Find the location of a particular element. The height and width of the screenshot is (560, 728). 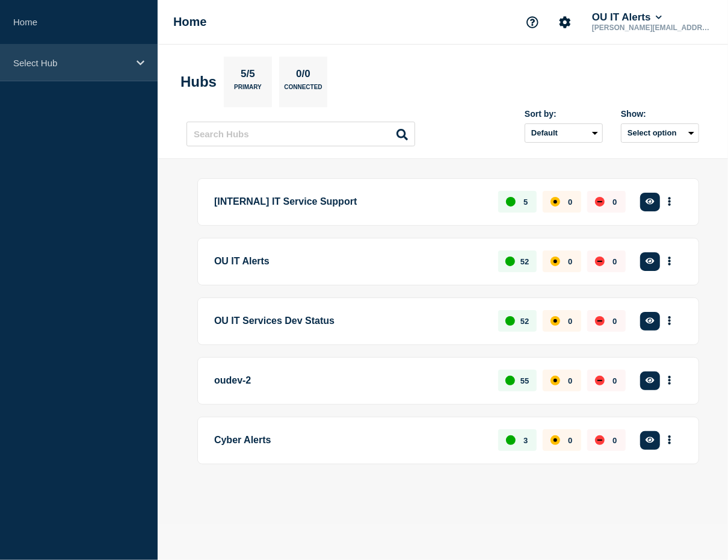

p: OU IT Alerts is located at coordinates (349, 261).